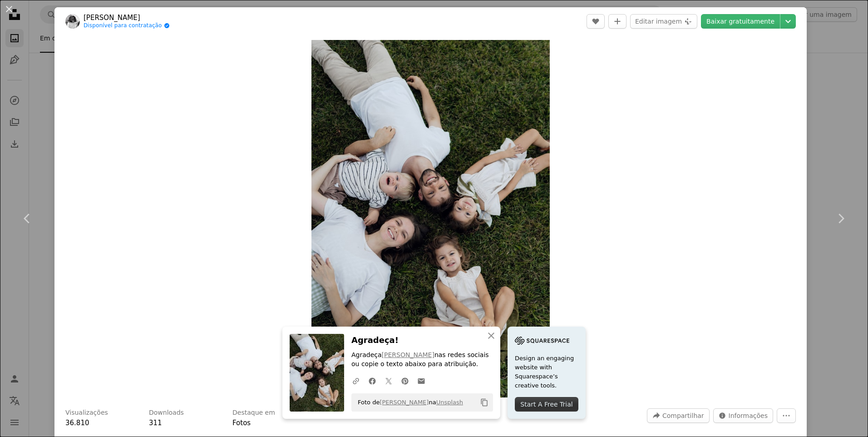 The height and width of the screenshot is (437, 868). I want to click on a: Próximo, so click(841, 218).